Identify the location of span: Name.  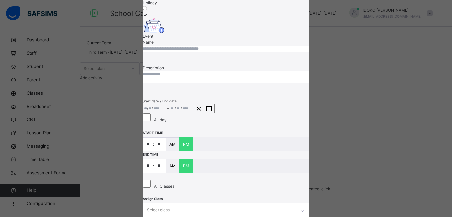
(148, 42).